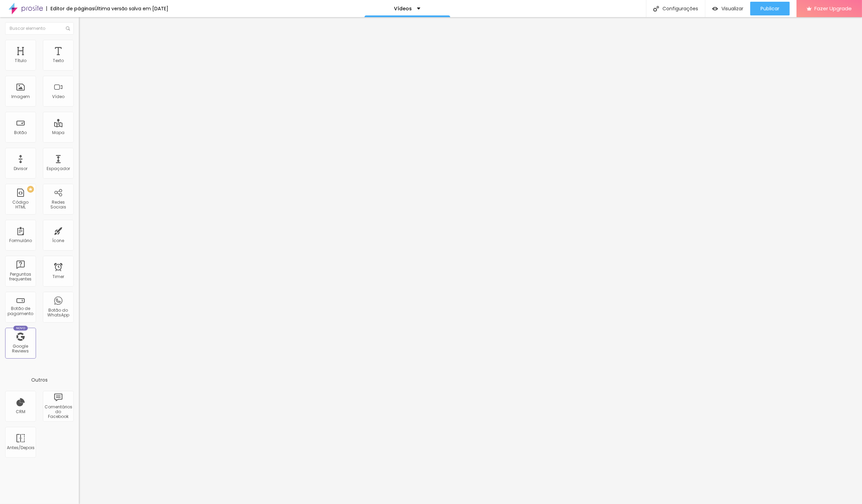 This screenshot has height=504, width=862. Describe the element at coordinates (58, 312) in the screenshot. I see `div: Botão do WhatsApp` at that location.